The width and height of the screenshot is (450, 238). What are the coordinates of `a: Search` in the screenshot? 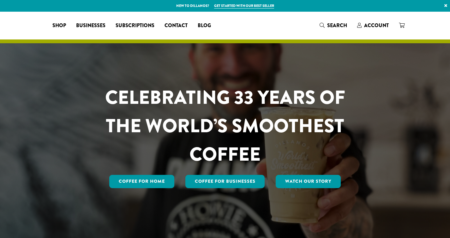 It's located at (333, 25).